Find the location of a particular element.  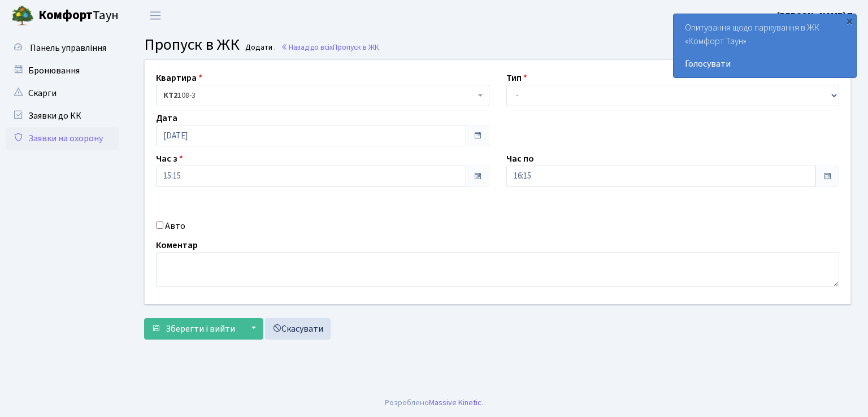

label: Час по is located at coordinates (520, 159).